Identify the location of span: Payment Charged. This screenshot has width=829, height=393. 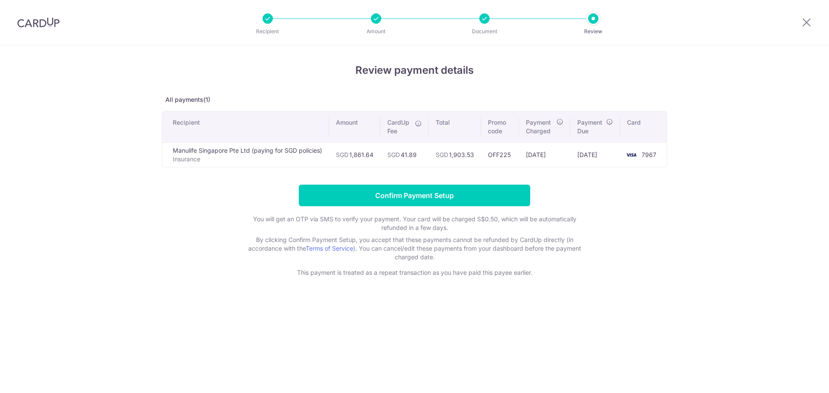
(540, 127).